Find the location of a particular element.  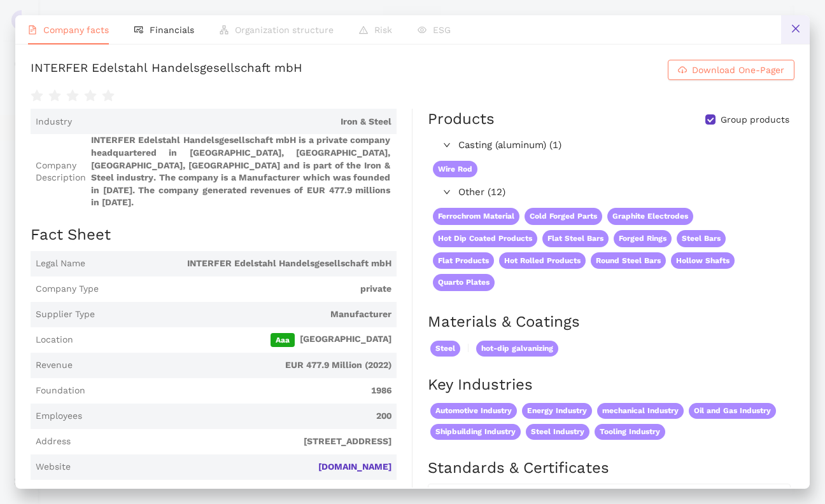

span: Flat Products is located at coordinates (463, 261).